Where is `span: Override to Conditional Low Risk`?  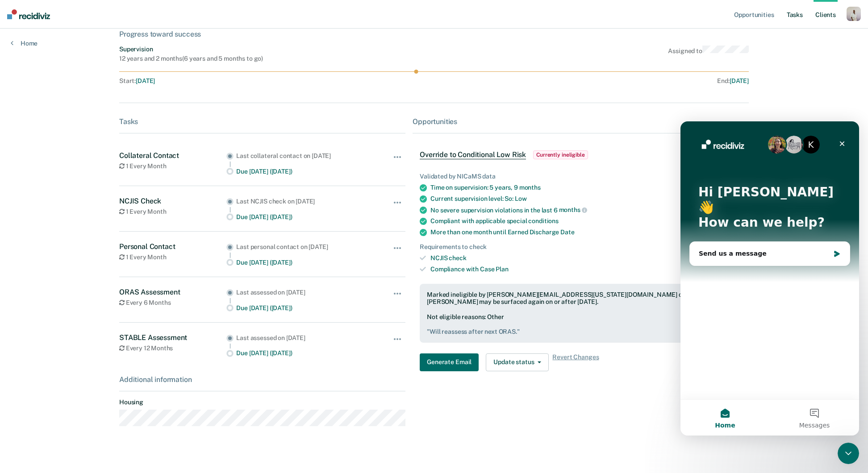 span: Override to Conditional Low Risk is located at coordinates (472, 155).